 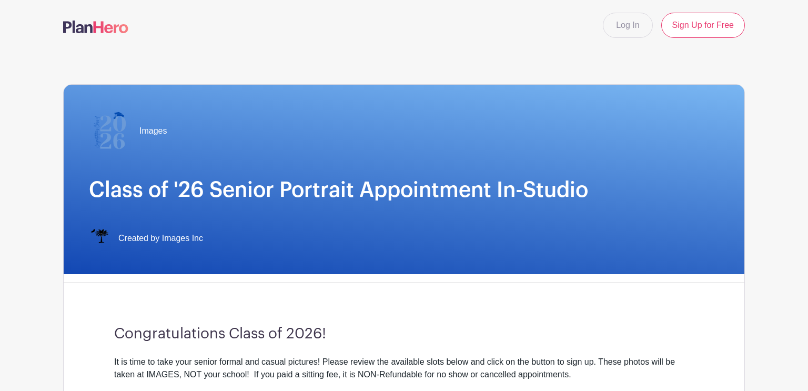 I want to click on a: Log In, so click(x=627, y=25).